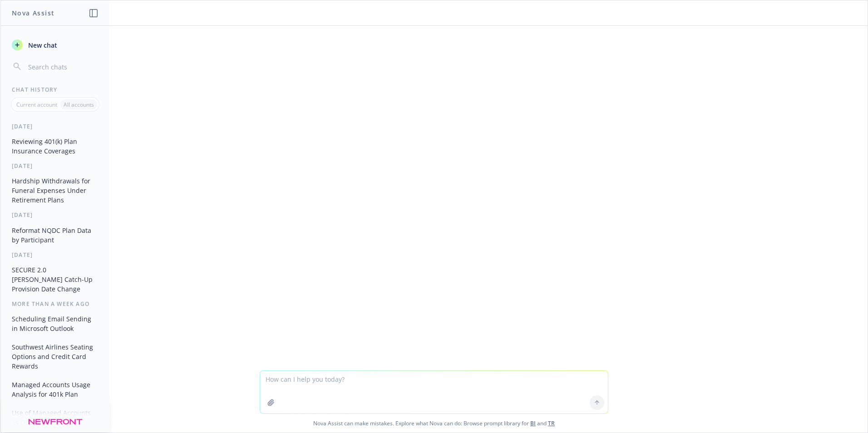 This screenshot has width=868, height=433. I want to click on button: Reformat NQDC Plan Data by Participant, so click(55, 236).